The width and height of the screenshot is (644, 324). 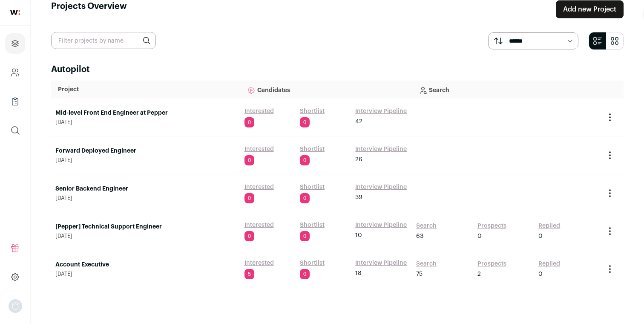 What do you see at coordinates (15, 12) in the screenshot?
I see `img: wellfound-shorthand-0d5821cbd27db2630d0214b213865d53afaa358527fdda9d0ea32b1df1b89c2c.svg` at bounding box center [15, 12].